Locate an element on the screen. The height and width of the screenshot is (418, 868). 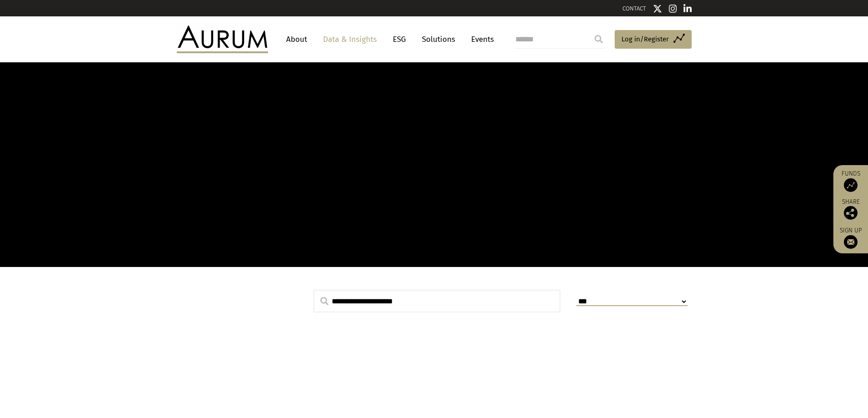
img: Sign up to our newsletter is located at coordinates (850, 242).